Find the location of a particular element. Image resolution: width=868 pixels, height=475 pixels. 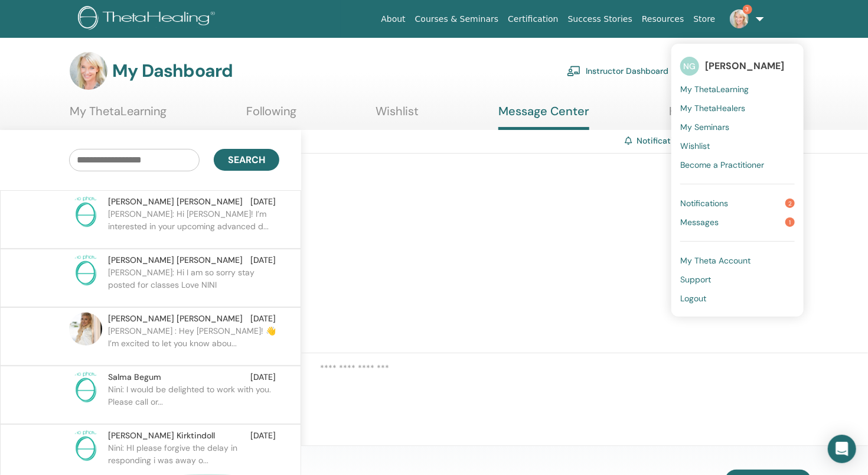

a: Logout is located at coordinates (737, 298).